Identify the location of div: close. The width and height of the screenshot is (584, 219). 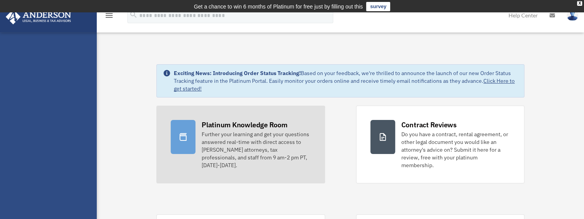
(579, 3).